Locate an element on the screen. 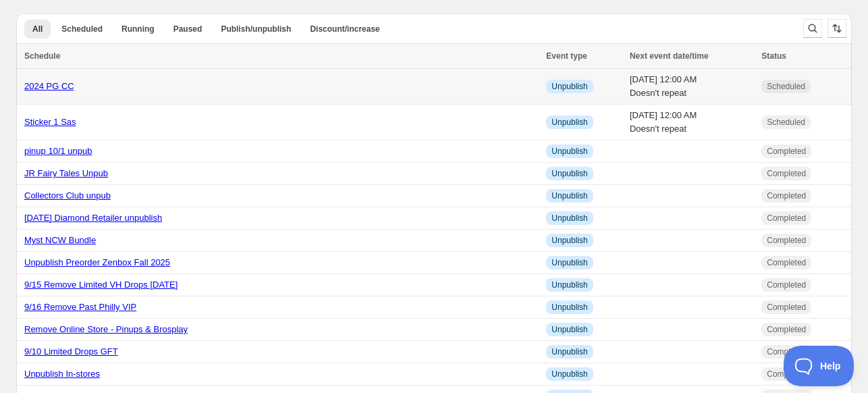  a: Unpublish Preorder Zenbox Fall 2025 is located at coordinates (97, 262).